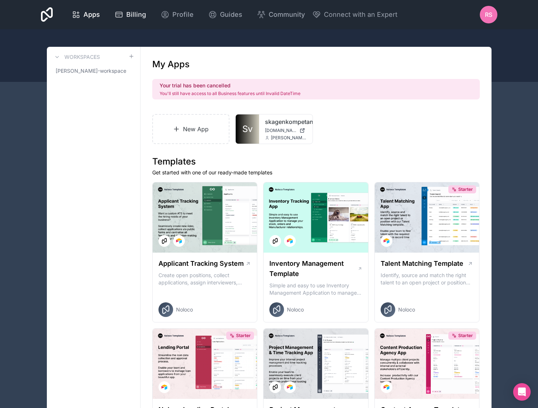 The image size is (538, 408). I want to click on a: Community, so click(281, 15).